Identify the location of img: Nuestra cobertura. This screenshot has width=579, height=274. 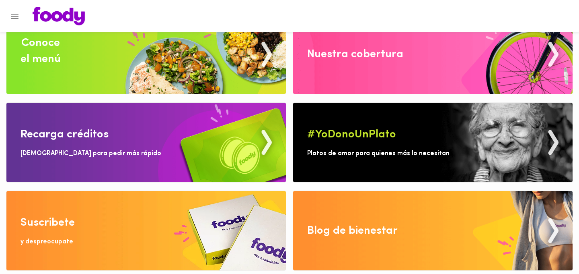
(433, 54).